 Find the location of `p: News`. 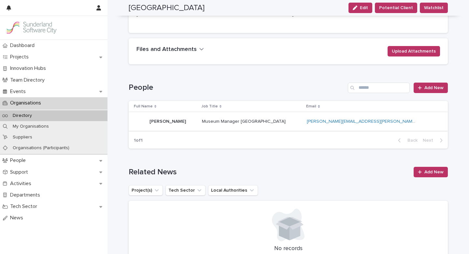

p: News is located at coordinates (18, 217).